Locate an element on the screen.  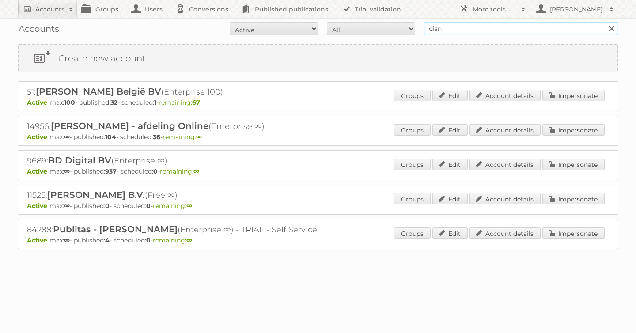
h2: 11525: (Free ∞) is located at coordinates (181, 195).